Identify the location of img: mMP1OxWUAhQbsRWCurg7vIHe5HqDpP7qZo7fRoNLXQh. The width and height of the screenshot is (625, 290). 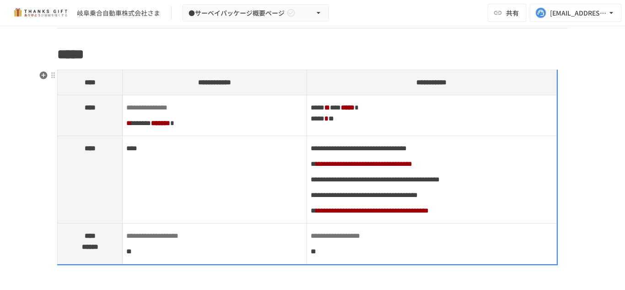
(40, 13).